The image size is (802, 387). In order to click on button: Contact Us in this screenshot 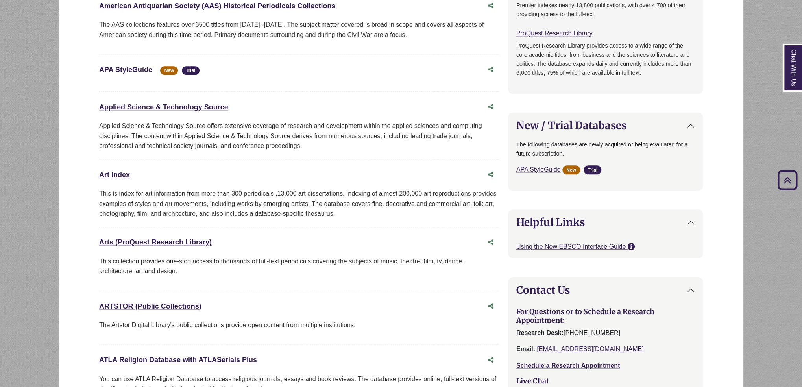, I will do `click(605, 289)`.